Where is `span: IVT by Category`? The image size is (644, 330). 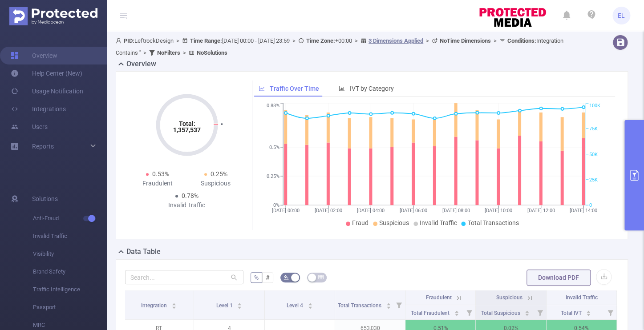
span: IVT by Category is located at coordinates (372, 89).